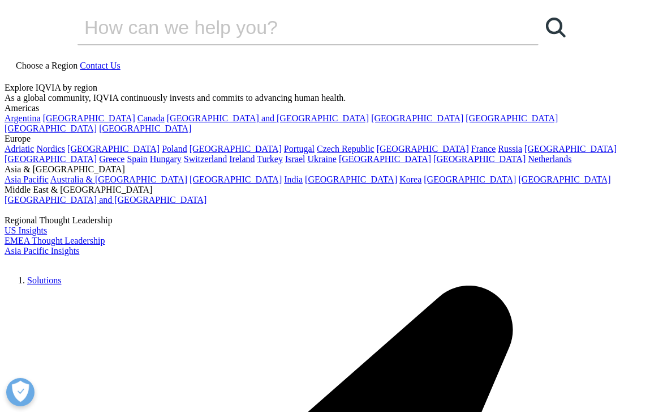 The image size is (650, 412). What do you see at coordinates (20, 392) in the screenshot?
I see `button: 打开偏好` at bounding box center [20, 392].